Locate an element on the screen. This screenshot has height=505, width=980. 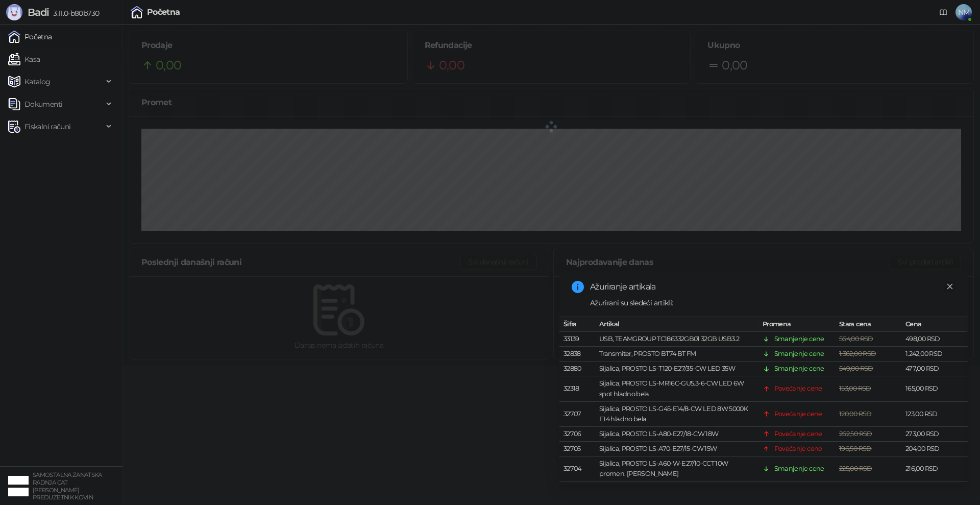
a: Kasa is located at coordinates (24, 59).